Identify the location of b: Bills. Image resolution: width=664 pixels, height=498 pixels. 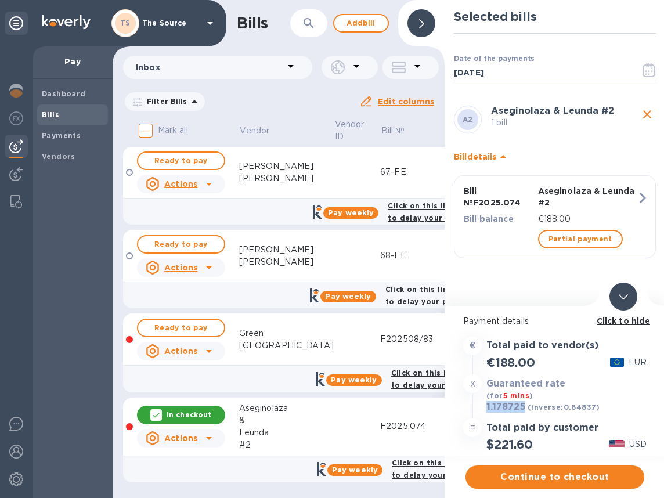
(50, 114).